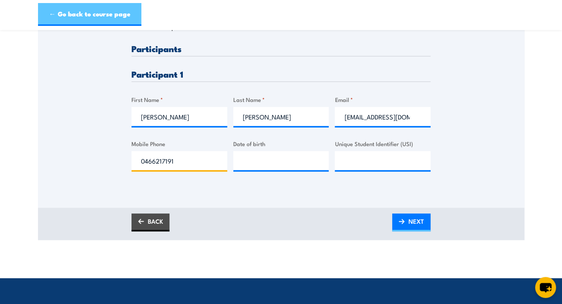 This screenshot has height=304, width=562. What do you see at coordinates (281, 74) in the screenshot?
I see `h3: Participant 1` at bounding box center [281, 74].